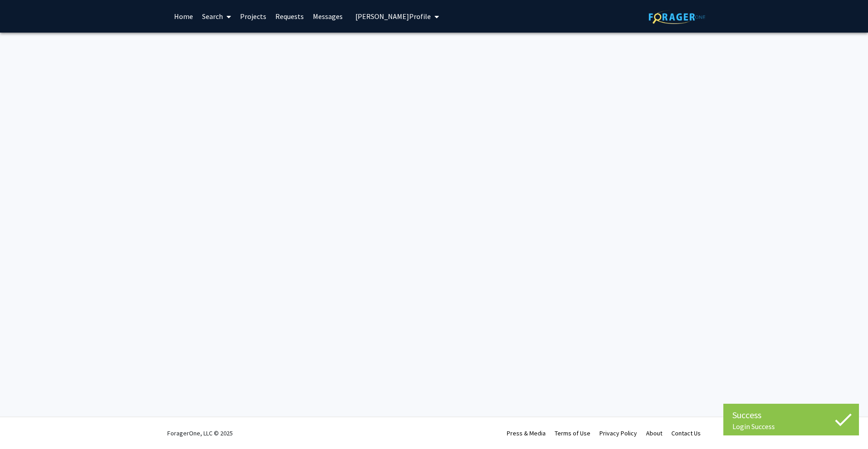  What do you see at coordinates (200, 433) in the screenshot?
I see `div: ForagerOne, LLC © 2025` at bounding box center [200, 433].